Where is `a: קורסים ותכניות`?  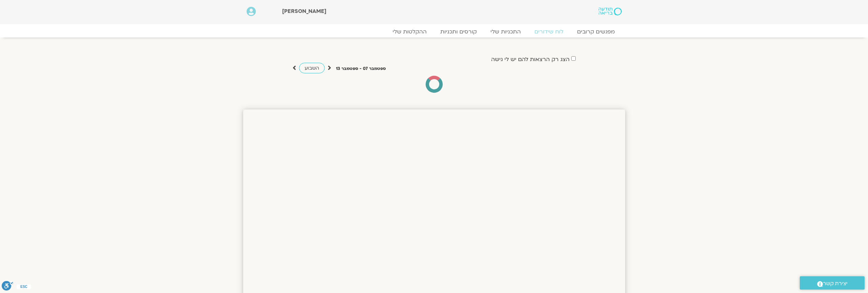
a: קורסים ותכניות is located at coordinates (458, 32).